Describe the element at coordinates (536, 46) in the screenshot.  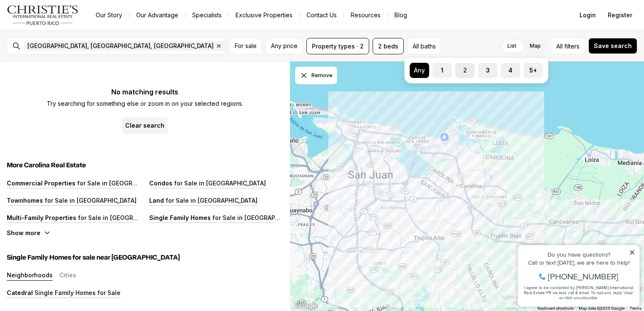
I see `label: Map` at that location.